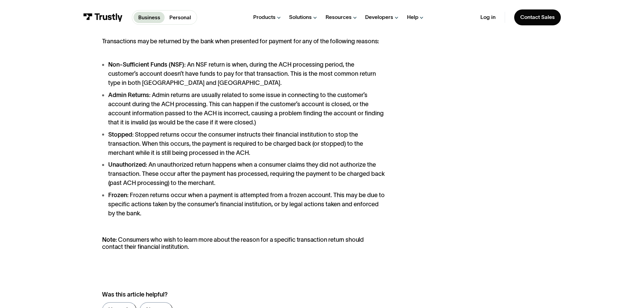  I want to click on strong: Non-Sufficient Funds (NSF), so click(146, 65).